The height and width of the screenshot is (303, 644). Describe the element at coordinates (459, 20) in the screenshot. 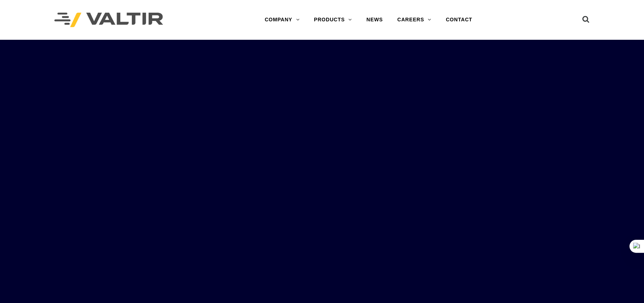

I see `a: CONTACT` at that location.